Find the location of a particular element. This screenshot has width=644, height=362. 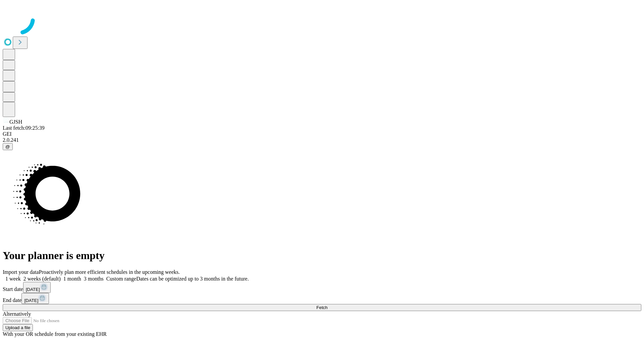

span: 3 months is located at coordinates (94, 278).